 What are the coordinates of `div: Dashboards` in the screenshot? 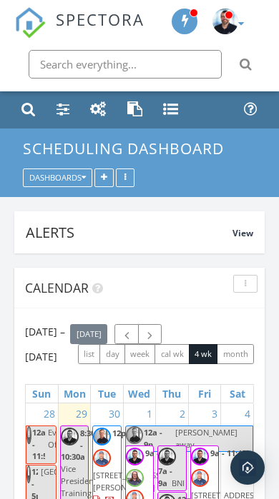 It's located at (57, 177).